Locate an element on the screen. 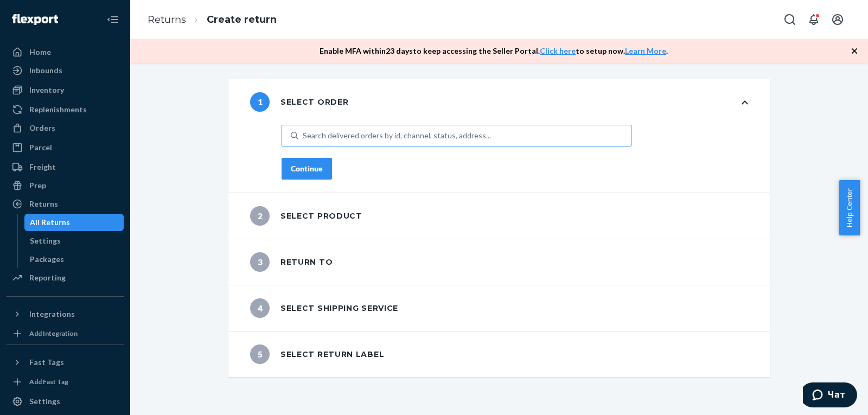 The width and height of the screenshot is (868, 415). button: Integrations is located at coordinates (65, 314).